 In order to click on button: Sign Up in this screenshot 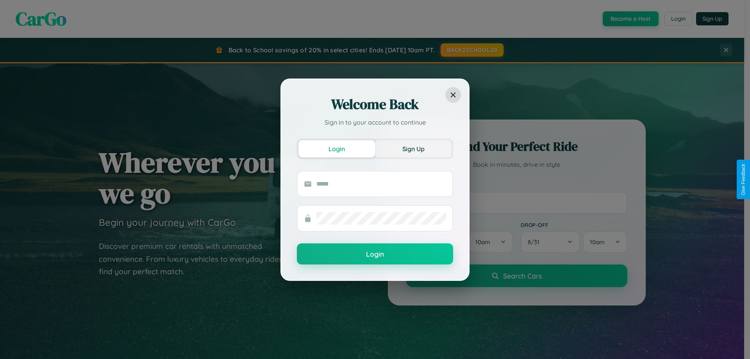, I will do `click(413, 149)`.